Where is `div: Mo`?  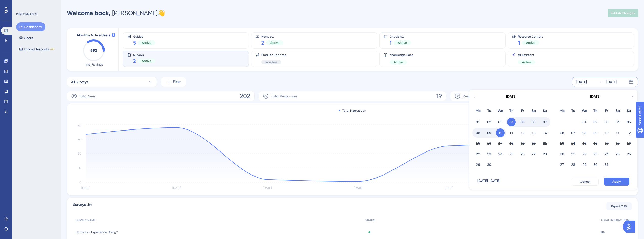 div: Mo is located at coordinates (562, 111).